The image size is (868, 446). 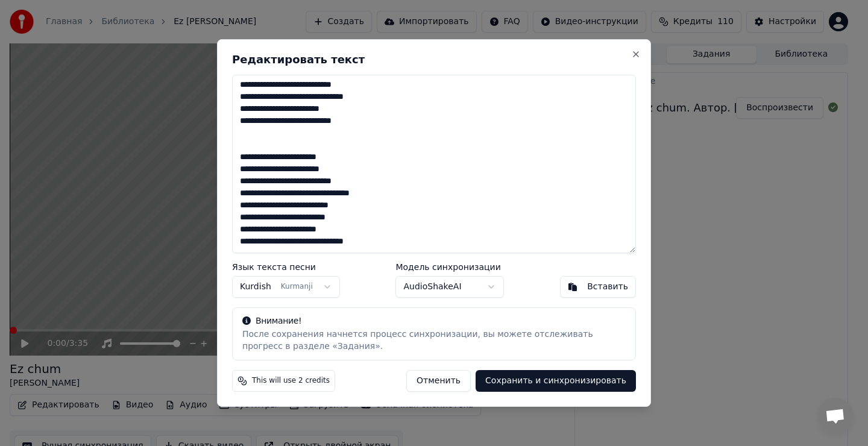 I want to click on button: Отменить, so click(x=438, y=381).